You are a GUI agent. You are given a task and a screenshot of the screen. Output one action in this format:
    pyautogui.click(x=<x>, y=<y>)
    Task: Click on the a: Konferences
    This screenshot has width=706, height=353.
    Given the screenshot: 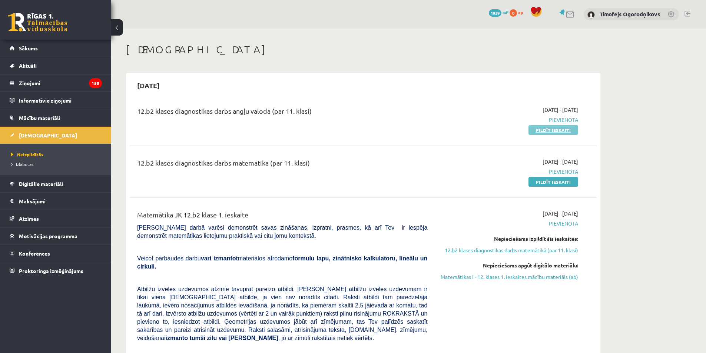 What is the action you would take?
    pyautogui.click(x=56, y=254)
    